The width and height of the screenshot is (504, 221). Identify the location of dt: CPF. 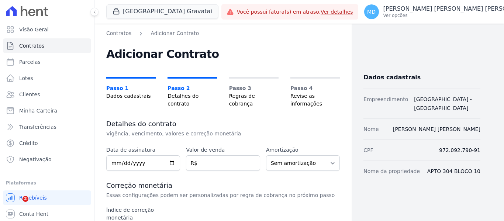
(368, 150).